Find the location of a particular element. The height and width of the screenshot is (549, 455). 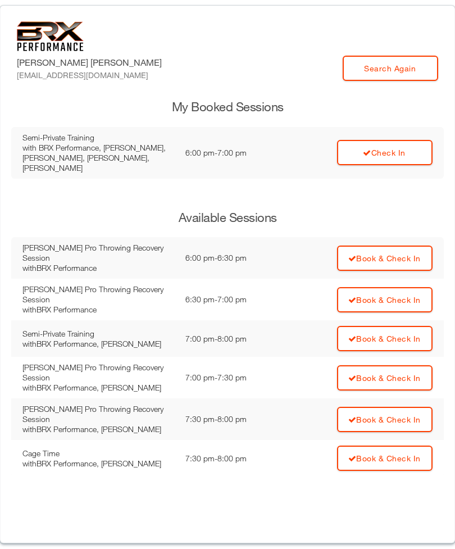

div: Cage Time is located at coordinates (98, 454).